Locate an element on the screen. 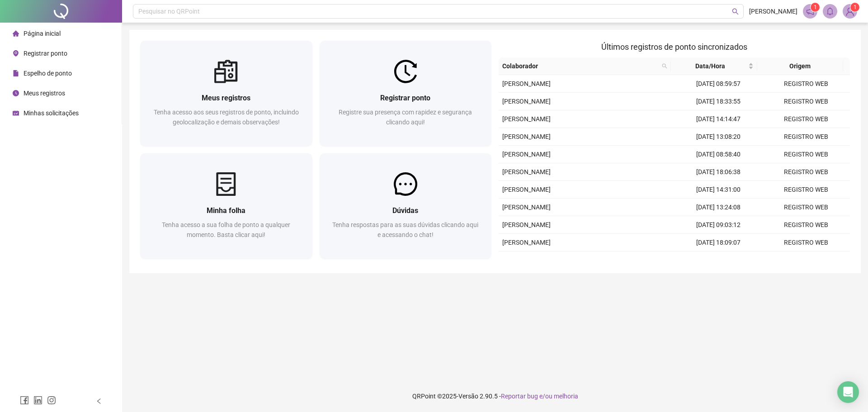 This screenshot has height=412, width=868. span: Dúvidas is located at coordinates (405, 210).